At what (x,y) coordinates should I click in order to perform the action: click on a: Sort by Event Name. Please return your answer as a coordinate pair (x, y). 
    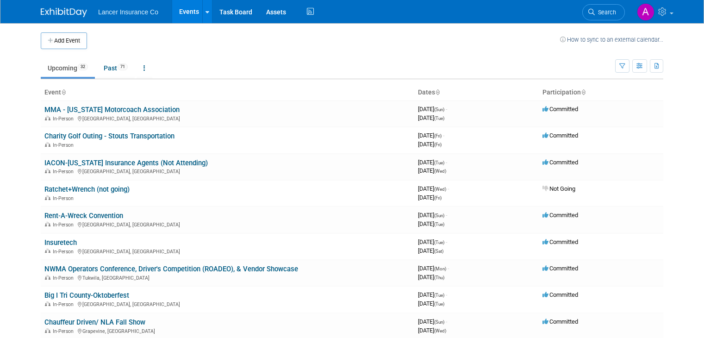
    Looking at the image, I should click on (63, 92).